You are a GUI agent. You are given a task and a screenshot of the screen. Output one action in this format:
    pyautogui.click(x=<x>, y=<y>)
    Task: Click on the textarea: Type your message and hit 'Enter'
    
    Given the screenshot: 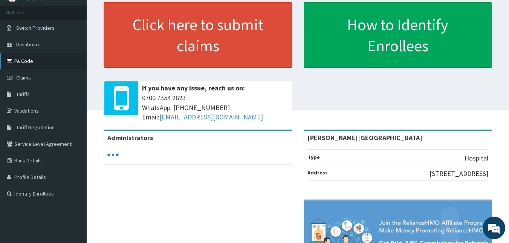 What is the action you would take?
    pyautogui.click(x=74, y=176)
    